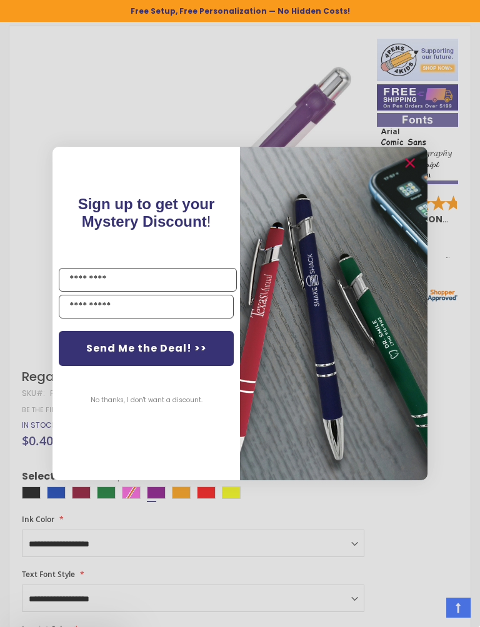  Describe the element at coordinates (334, 313) in the screenshot. I see `img: 081b18bf-2f98-4675-a917-09431eb06994.jpeg` at that location.